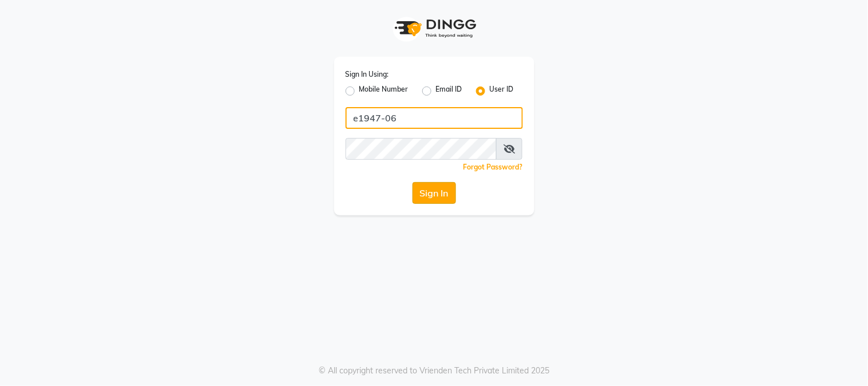 The width and height of the screenshot is (868, 386). Describe the element at coordinates (434, 28) in the screenshot. I see `img: logo1.svg` at that location.